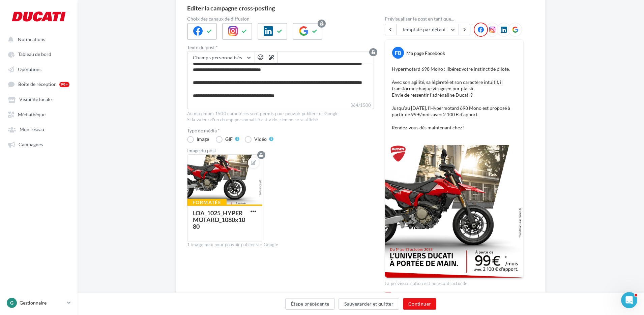 Image resolution: width=644 pixels, height=315 pixels. Describe the element at coordinates (281, 120) in the screenshot. I see `div: Si la valeur d'un champ personnalisé est vide, rien ne sera affiché` at that location.